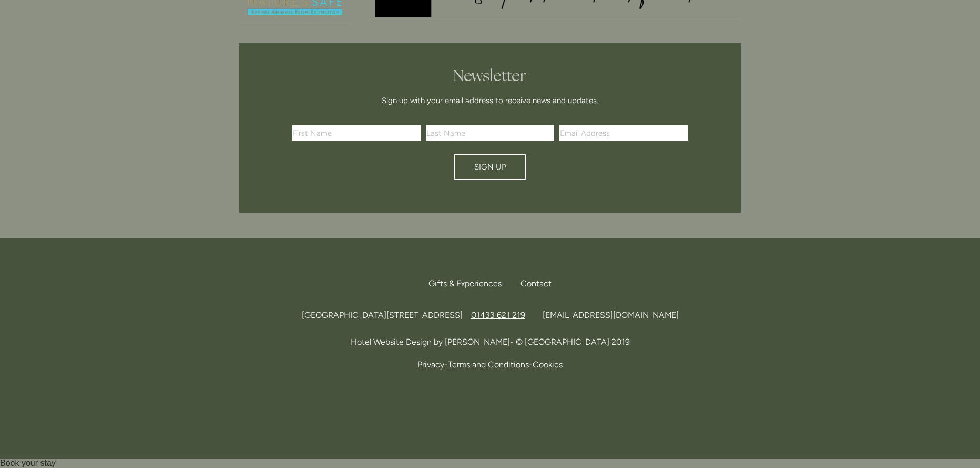 This screenshot has height=468, width=980. Describe the element at coordinates (431, 364) in the screenshot. I see `a: Privacy` at that location.